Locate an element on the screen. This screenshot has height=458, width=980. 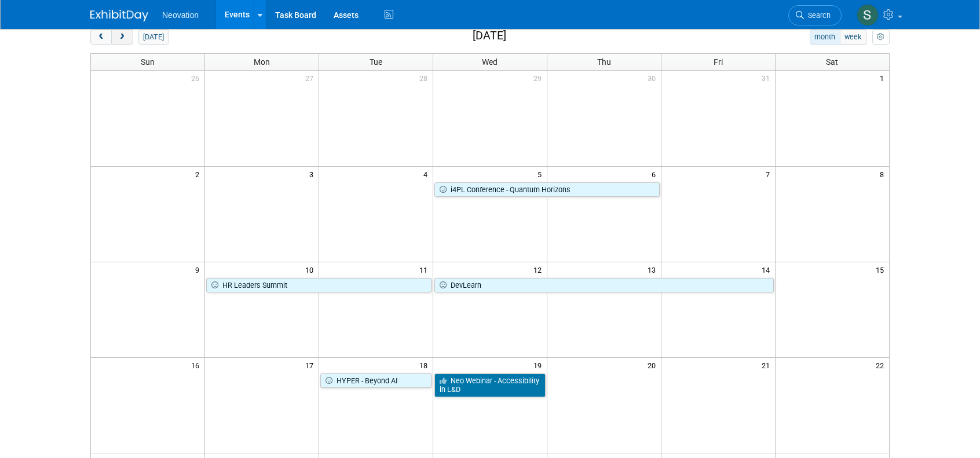
span: 31 is located at coordinates (767, 77).